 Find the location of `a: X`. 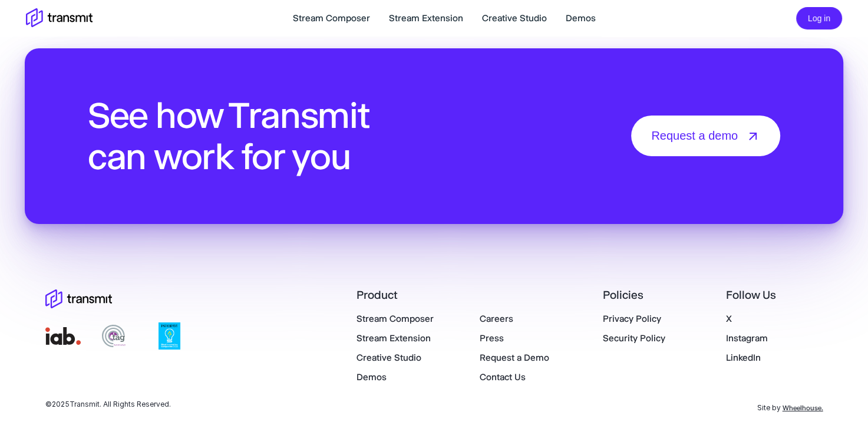

a: X is located at coordinates (729, 318).